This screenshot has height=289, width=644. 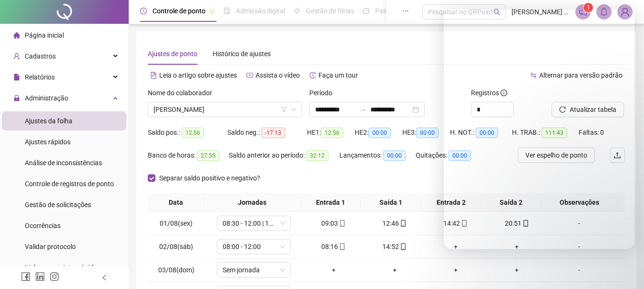 I want to click on div: Lançamentos:, so click(x=378, y=155).